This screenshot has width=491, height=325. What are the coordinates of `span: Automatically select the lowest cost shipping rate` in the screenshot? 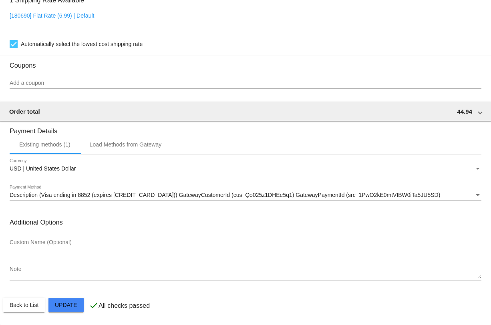 It's located at (82, 44).